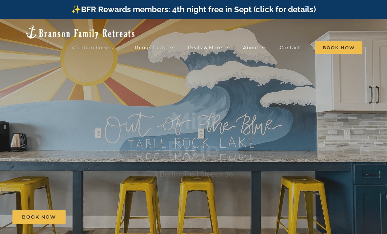 The image size is (387, 234). Describe the element at coordinates (290, 48) in the screenshot. I see `span: Contact` at that location.